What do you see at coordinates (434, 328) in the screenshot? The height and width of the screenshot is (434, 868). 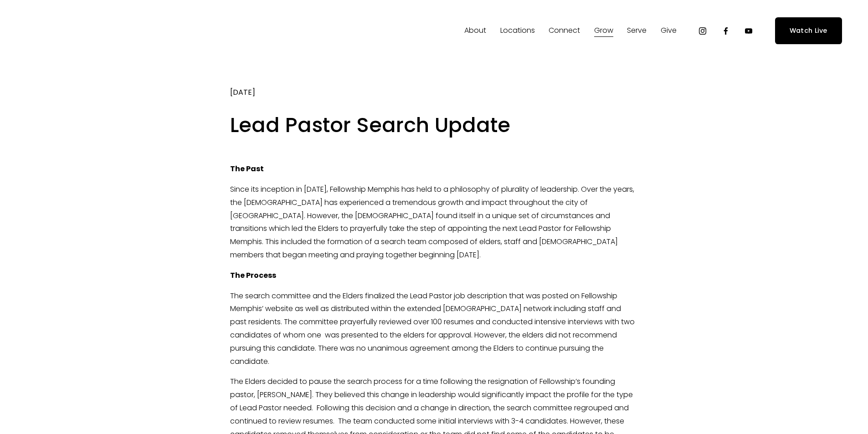 I see `p: The search committee and the Elders finalized the Lead Pastor job description that was posted on ...` at bounding box center [434, 328].